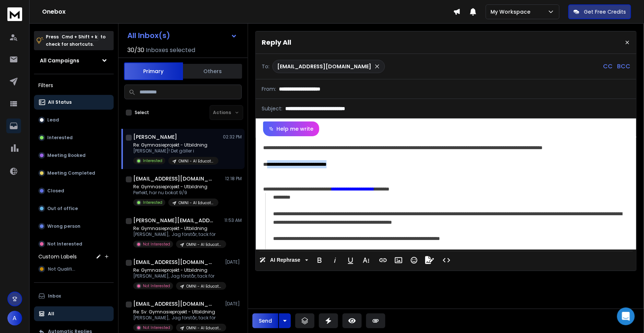 The height and width of the screenshot is (333, 644). I want to click on p: Subject:, so click(272, 109).